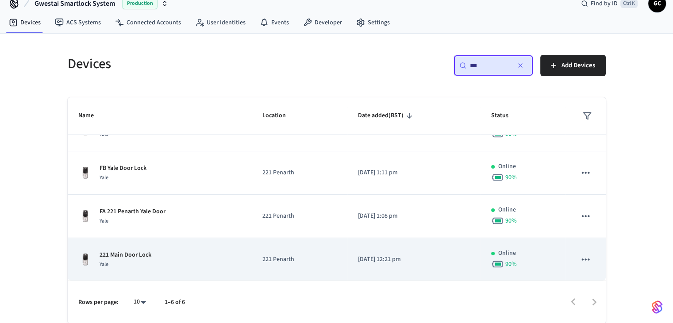 This screenshot has width=673, height=323. Describe the element at coordinates (132, 212) in the screenshot. I see `p: FA 221 Penarth Yale Door` at that location.